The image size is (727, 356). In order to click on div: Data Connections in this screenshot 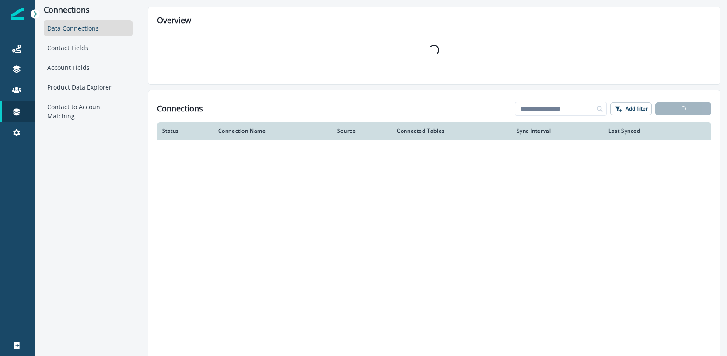, I will do `click(88, 28)`.